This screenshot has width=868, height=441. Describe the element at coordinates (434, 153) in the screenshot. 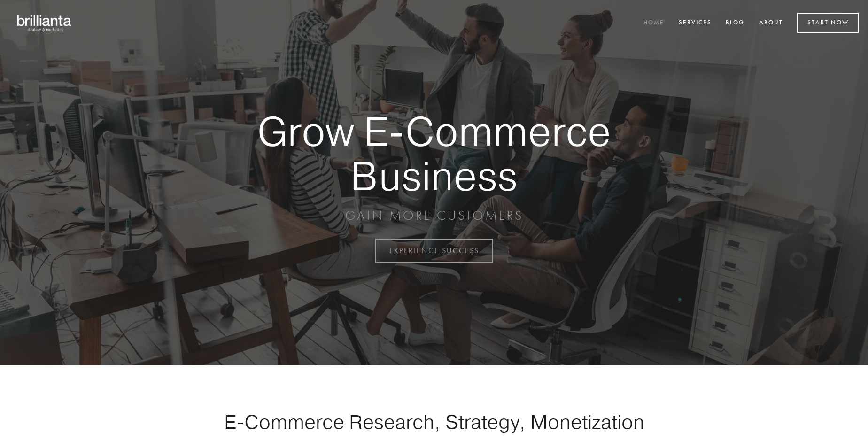

I see `strong: Grow E-Commerce Business` at that location.